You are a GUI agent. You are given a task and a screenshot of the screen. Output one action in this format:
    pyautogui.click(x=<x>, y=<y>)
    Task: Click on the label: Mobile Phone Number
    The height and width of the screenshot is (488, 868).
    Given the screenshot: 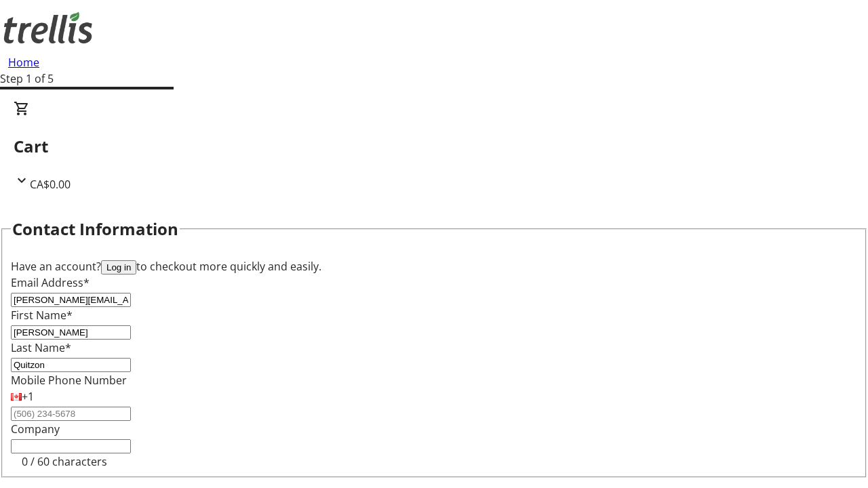 What is the action you would take?
    pyautogui.click(x=69, y=380)
    